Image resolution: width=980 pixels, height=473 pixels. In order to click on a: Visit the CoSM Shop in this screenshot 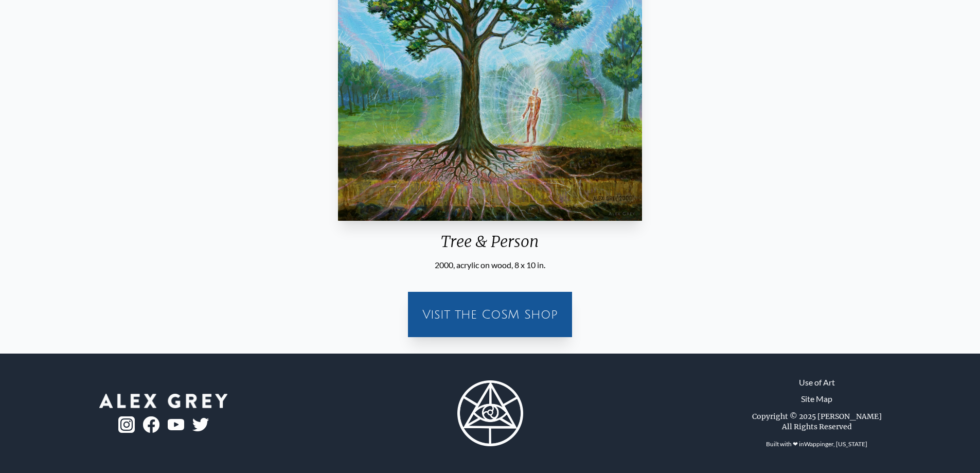, I will do `click(490, 314)`.